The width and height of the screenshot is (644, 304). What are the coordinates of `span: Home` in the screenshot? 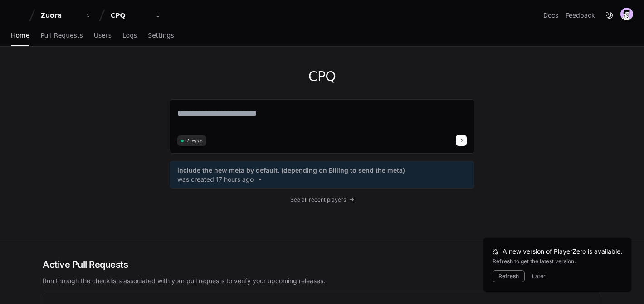 It's located at (20, 36).